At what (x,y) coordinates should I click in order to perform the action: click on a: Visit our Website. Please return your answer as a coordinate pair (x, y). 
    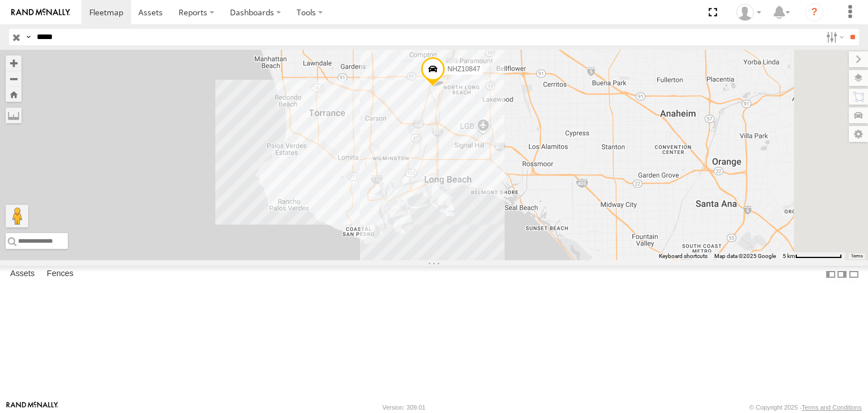
    Looking at the image, I should click on (32, 407).